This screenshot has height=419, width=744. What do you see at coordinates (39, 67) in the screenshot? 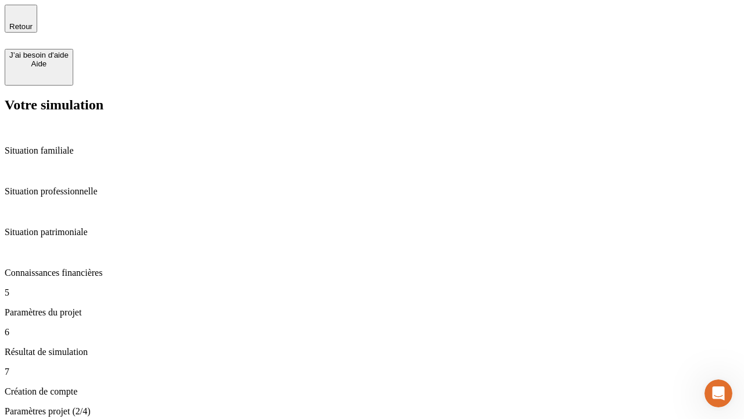
I see `button: J’ai besoin d'aideAide` at bounding box center [39, 67].